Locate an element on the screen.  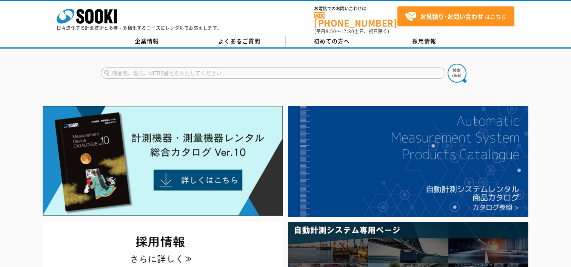
p: 日々進化する計測技術と多種・多様化するニーズにレンタルでお応えします。 is located at coordinates (139, 28).